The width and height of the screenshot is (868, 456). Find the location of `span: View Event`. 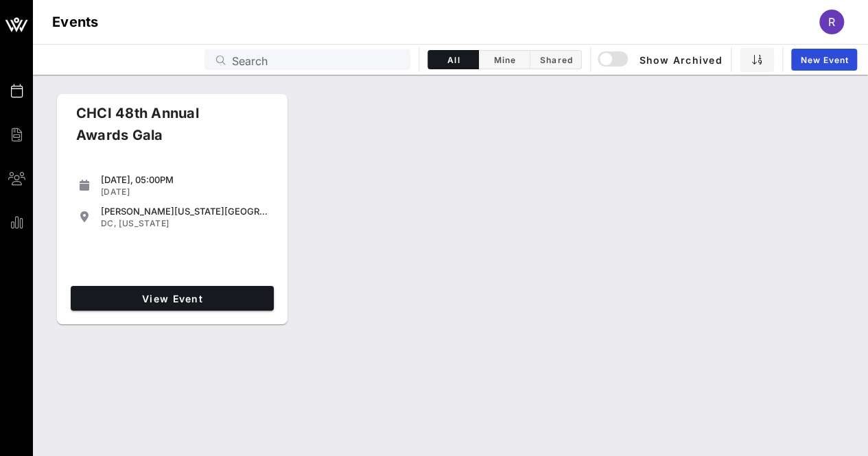

span: View Event is located at coordinates (172, 298).